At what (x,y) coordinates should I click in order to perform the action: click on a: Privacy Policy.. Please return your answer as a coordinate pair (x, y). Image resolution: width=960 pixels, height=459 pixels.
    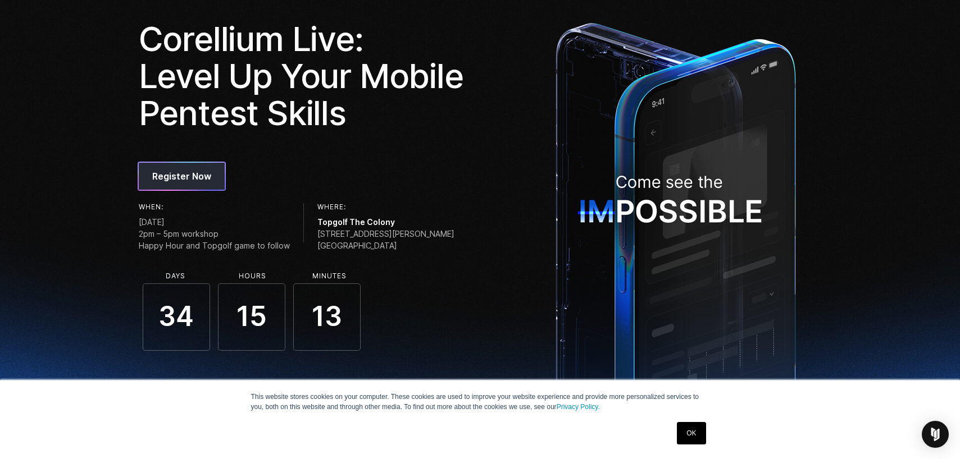
    Looking at the image, I should click on (578, 407).